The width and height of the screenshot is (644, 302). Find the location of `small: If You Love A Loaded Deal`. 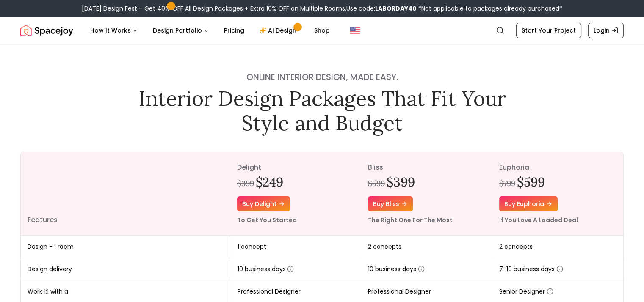

small: If You Love A Loaded Deal is located at coordinates (539, 220).